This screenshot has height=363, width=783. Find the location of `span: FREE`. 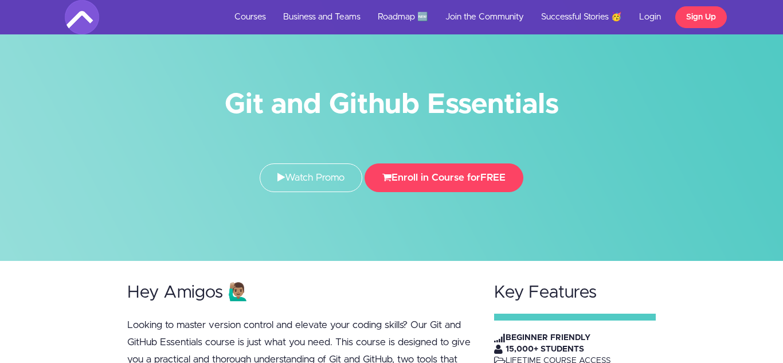

span: FREE is located at coordinates (493, 177).